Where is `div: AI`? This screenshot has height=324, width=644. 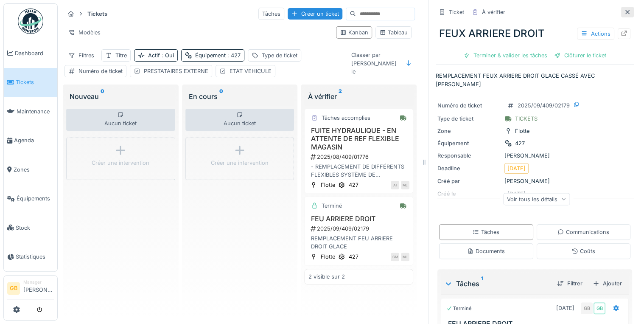 div: AI is located at coordinates (395, 185).